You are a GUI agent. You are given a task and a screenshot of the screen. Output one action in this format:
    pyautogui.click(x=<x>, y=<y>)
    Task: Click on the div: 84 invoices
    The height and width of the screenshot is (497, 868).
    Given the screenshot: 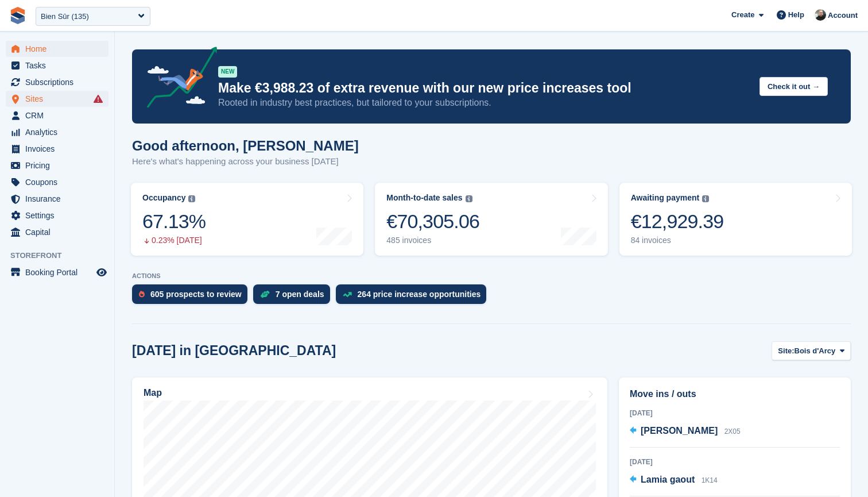 What is the action you would take?
    pyautogui.click(x=678, y=240)
    